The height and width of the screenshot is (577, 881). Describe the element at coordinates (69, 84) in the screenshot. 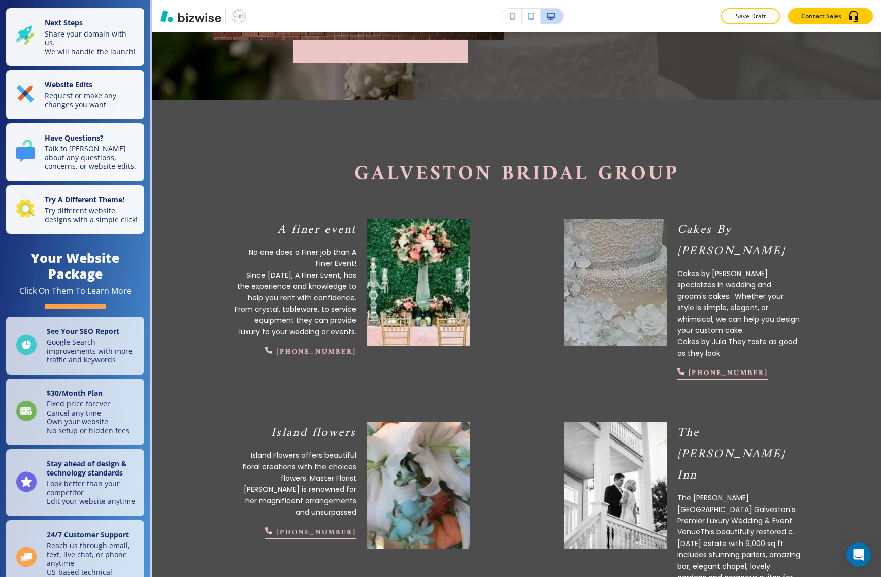

I see `strong: Website Edits` at that location.